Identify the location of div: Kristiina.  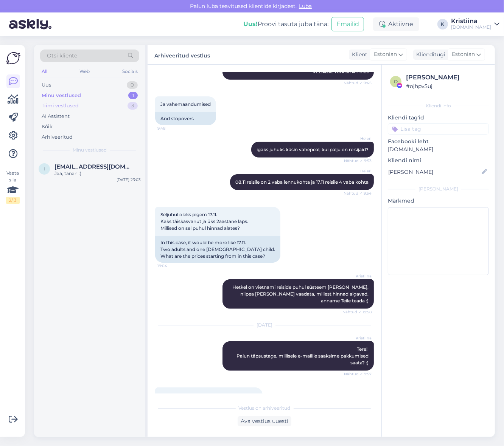
(471, 21).